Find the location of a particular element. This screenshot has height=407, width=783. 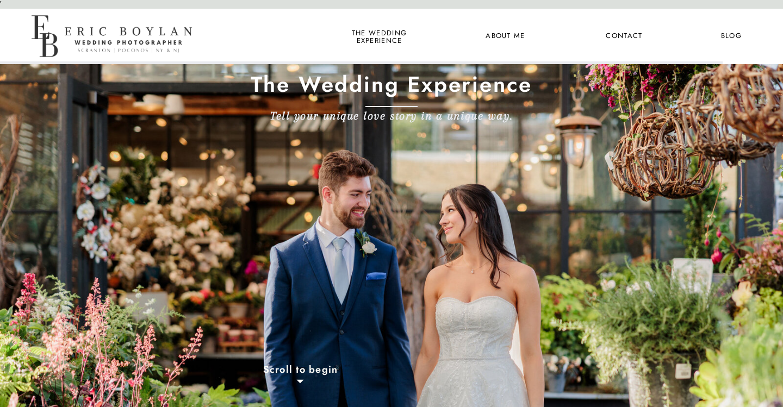

a: Contact is located at coordinates (624, 36).